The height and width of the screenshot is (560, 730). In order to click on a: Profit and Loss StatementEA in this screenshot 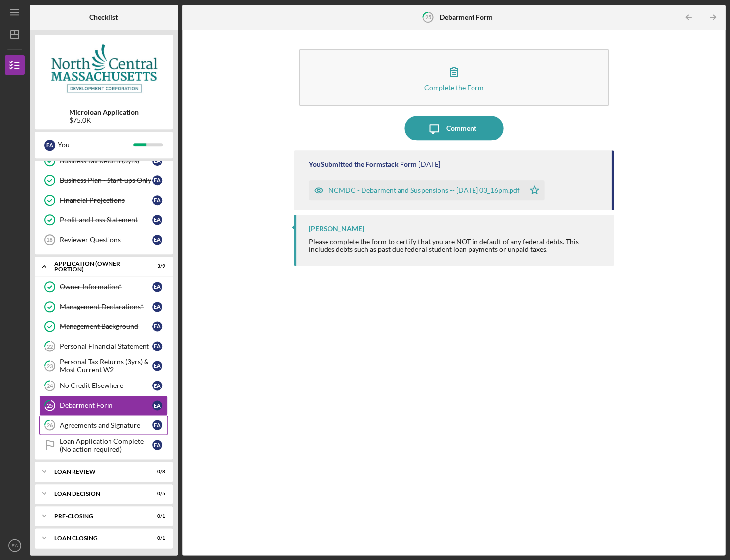, I will do `click(104, 220)`.